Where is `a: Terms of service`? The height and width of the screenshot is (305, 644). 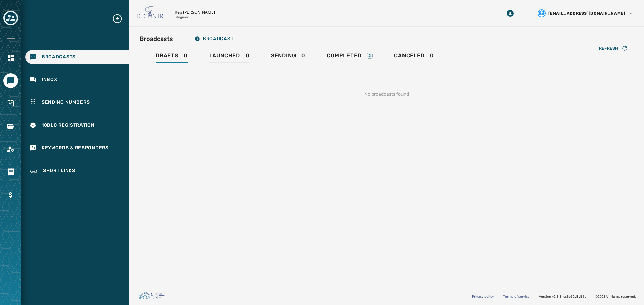
a: Terms of service is located at coordinates (516, 296).